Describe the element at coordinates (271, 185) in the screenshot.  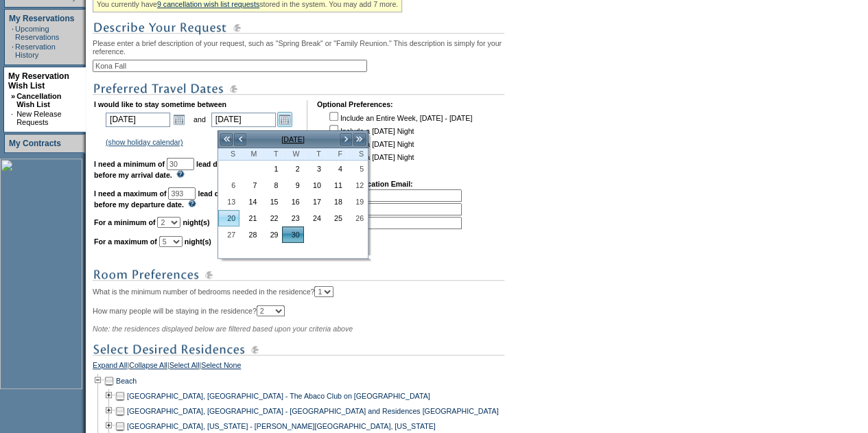
I see `a: 8` at that location.